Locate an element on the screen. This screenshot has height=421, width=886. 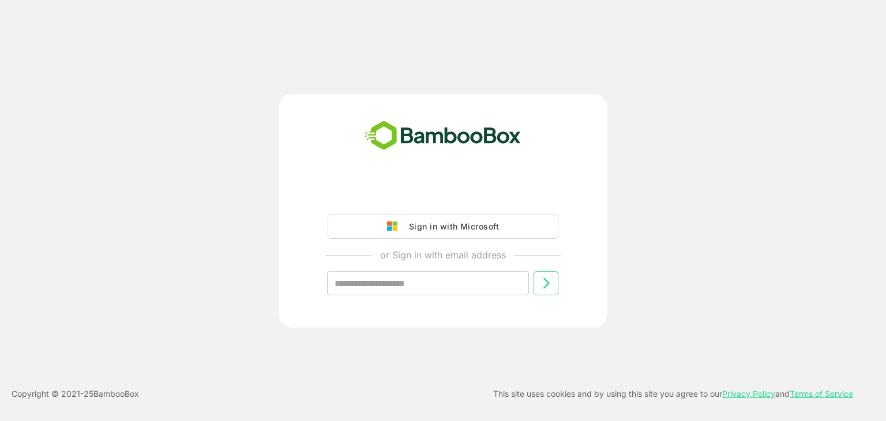
p: This site uses cookies and by using this site you agree to our and is located at coordinates (673, 394).